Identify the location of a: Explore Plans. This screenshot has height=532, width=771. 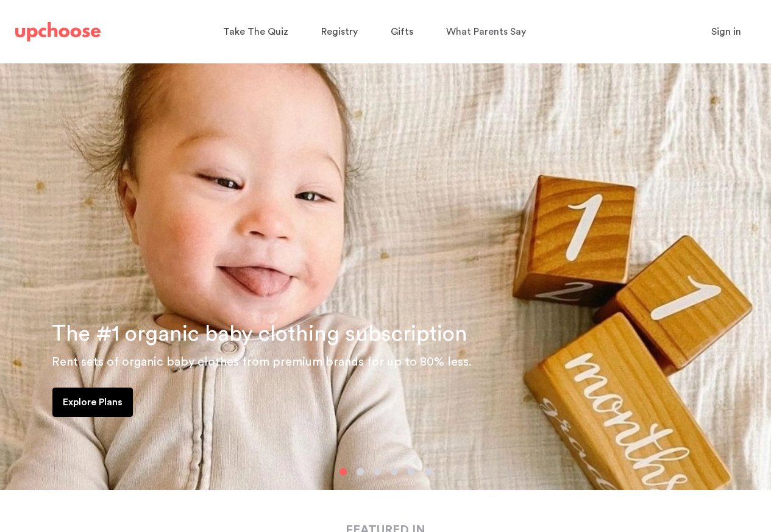
(93, 402).